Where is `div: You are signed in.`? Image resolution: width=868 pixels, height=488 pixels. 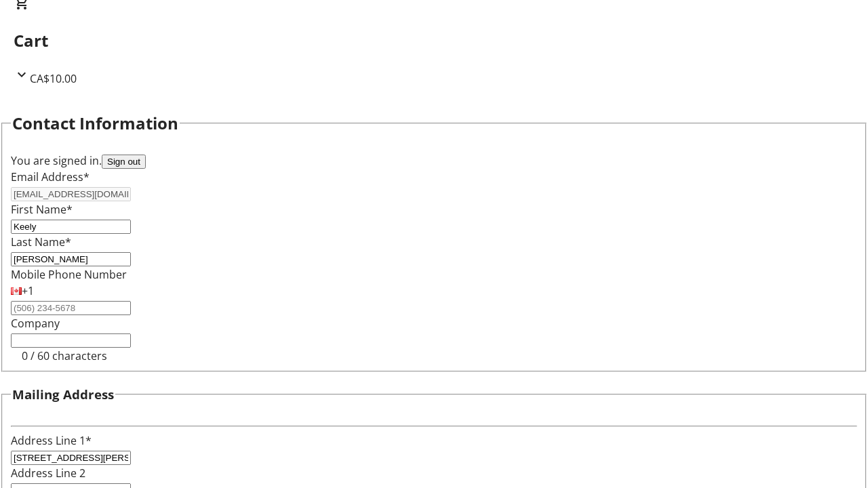
div: You are signed in. is located at coordinates (434, 160).